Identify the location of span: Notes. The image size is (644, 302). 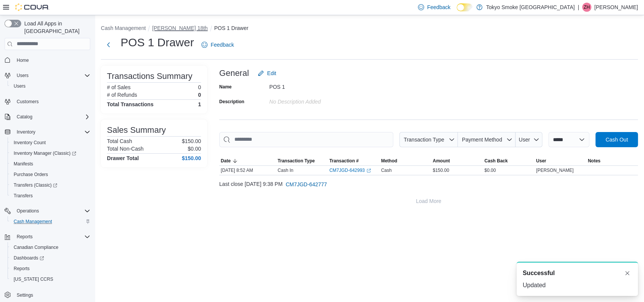
(594, 161).